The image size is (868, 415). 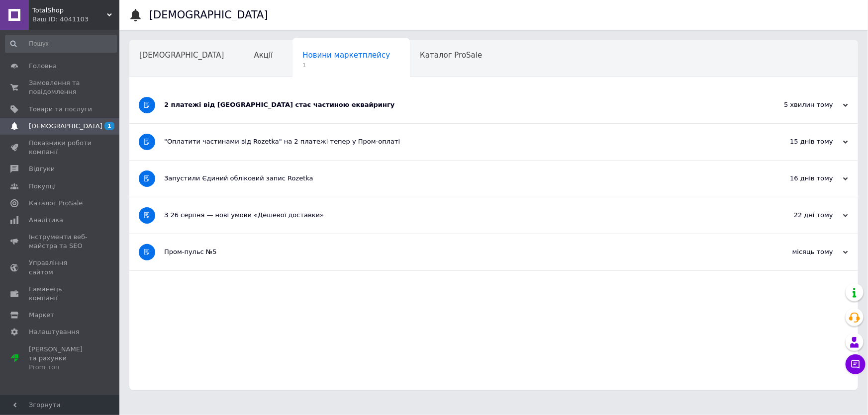 I want to click on div: 5 хвилин тому, so click(x=798, y=105).